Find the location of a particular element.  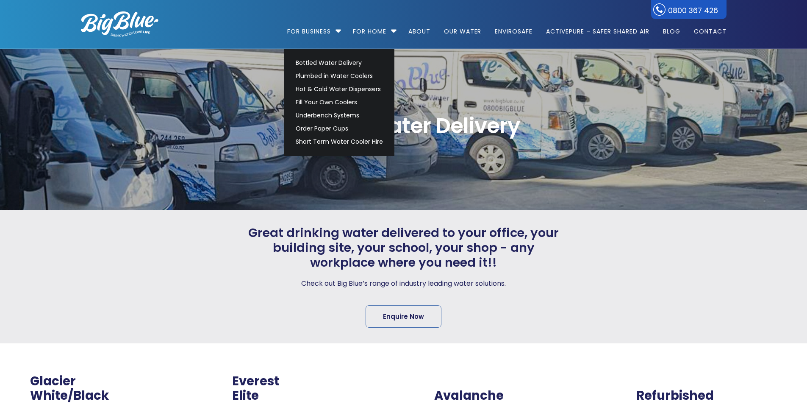

a: White/Black is located at coordinates (69, 395).